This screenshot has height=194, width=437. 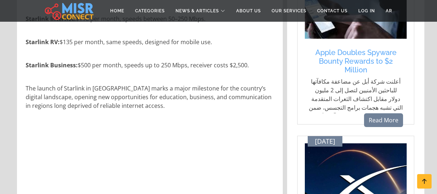 I want to click on a: Read More, so click(x=384, y=120).